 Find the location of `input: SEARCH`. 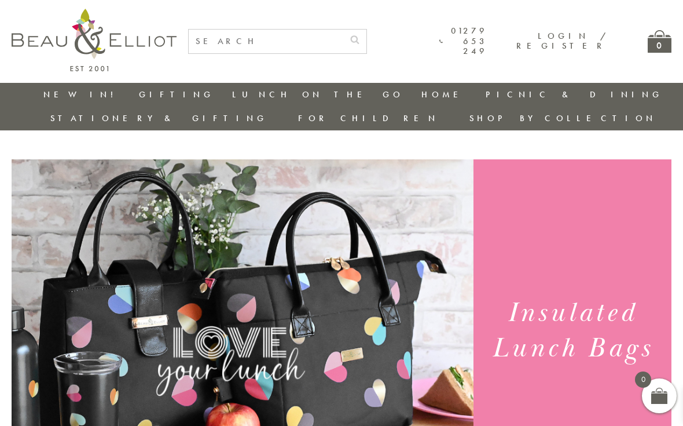

input: SEARCH is located at coordinates (266, 41).